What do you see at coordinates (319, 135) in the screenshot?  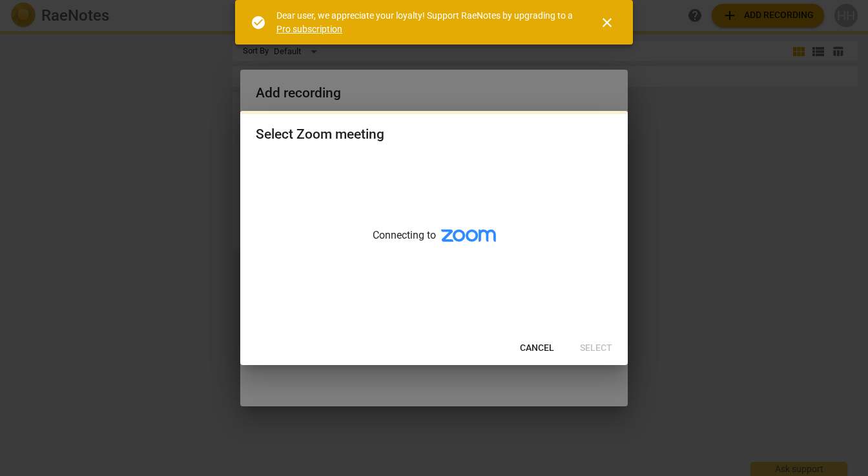 I see `div: Select Zoom meeting` at bounding box center [319, 135].